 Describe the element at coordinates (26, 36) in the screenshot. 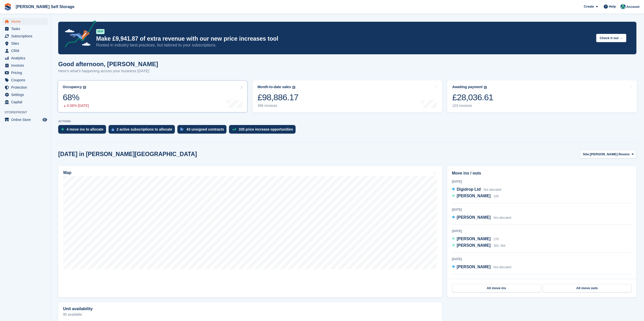

I see `span: Subscriptions` at that location.